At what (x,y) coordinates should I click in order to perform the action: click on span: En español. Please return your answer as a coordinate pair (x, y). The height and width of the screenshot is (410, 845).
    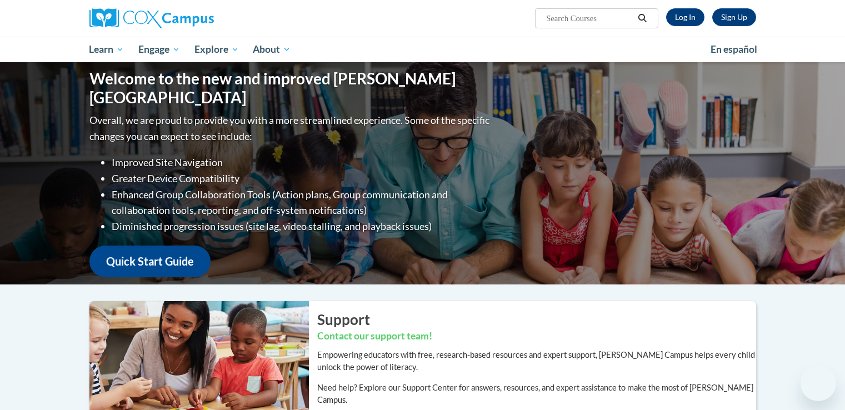
    Looking at the image, I should click on (734, 49).